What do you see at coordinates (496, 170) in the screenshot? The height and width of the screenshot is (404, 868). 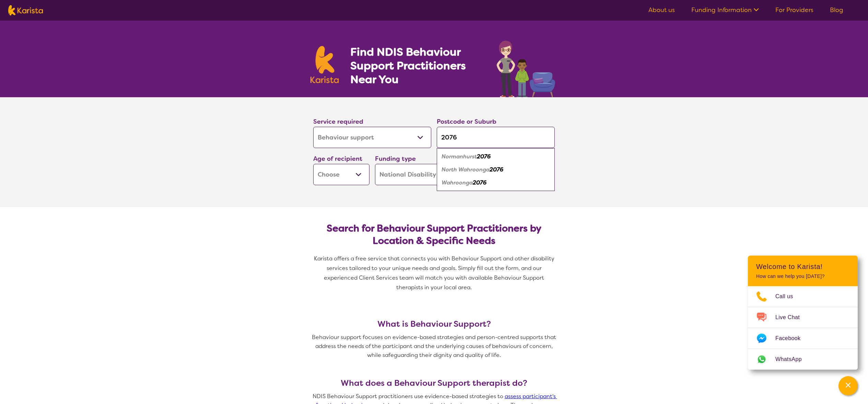 I see `div: North Wahroonga 2076` at bounding box center [496, 170].